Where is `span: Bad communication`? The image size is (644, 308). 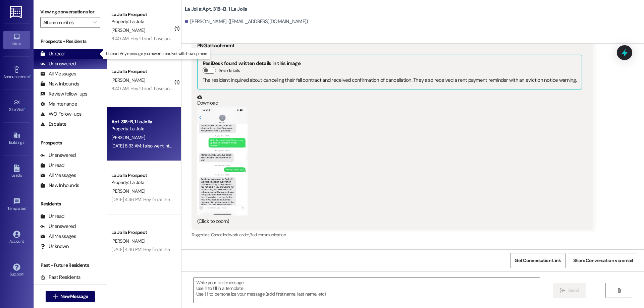 span: Bad communication is located at coordinates (268, 234).